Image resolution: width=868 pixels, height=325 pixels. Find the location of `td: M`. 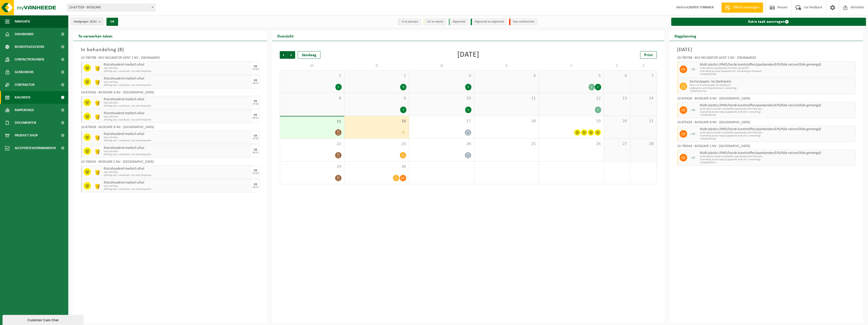

td: M is located at coordinates (312, 66).